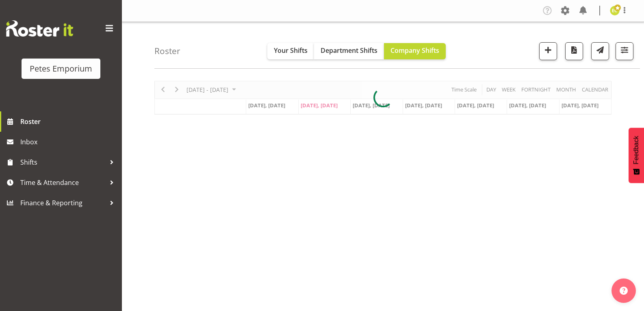 The image size is (644, 311). What do you see at coordinates (575, 51) in the screenshot?
I see `button: Download a PDF of the roster according to the set date range.` at bounding box center [575, 51].